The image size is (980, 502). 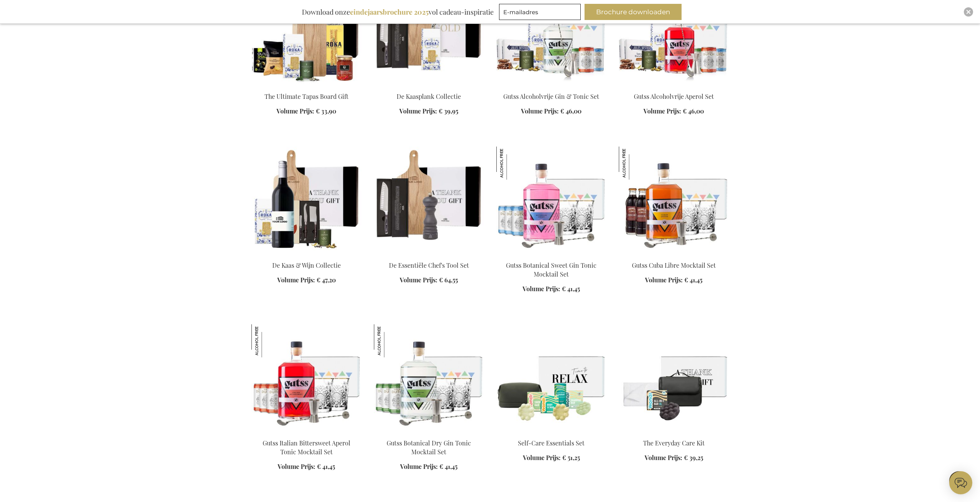 I want to click on button: Brochure downloaden, so click(x=632, y=12).